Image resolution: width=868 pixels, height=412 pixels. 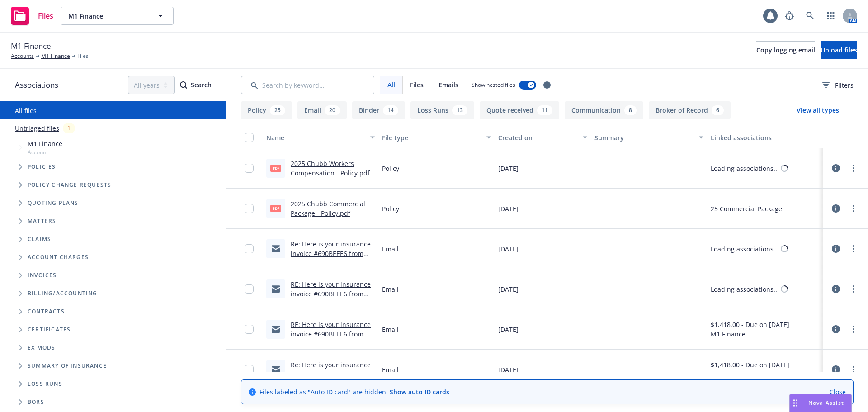 I want to click on button: Name, so click(x=321, y=138).